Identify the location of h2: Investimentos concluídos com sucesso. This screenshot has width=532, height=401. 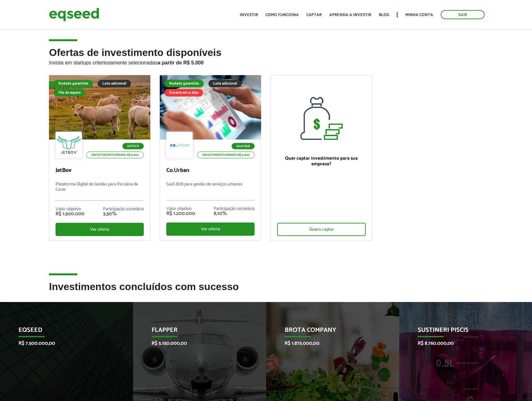
(266, 291).